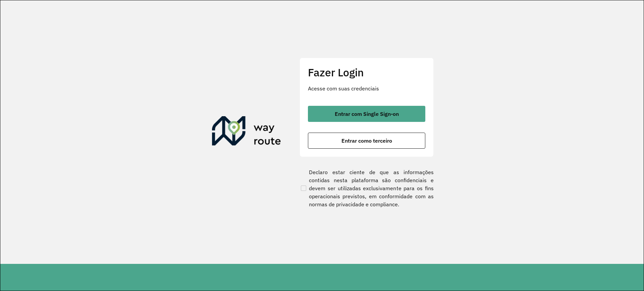 The height and width of the screenshot is (291, 644). What do you see at coordinates (367, 72) in the screenshot?
I see `h2: Fazer Login` at bounding box center [367, 72].